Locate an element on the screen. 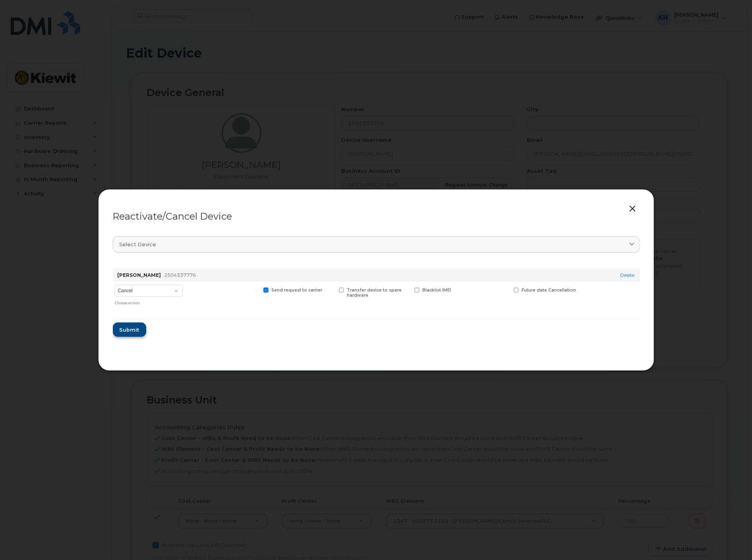 The image size is (752, 560). a: Select device is located at coordinates (376, 244).